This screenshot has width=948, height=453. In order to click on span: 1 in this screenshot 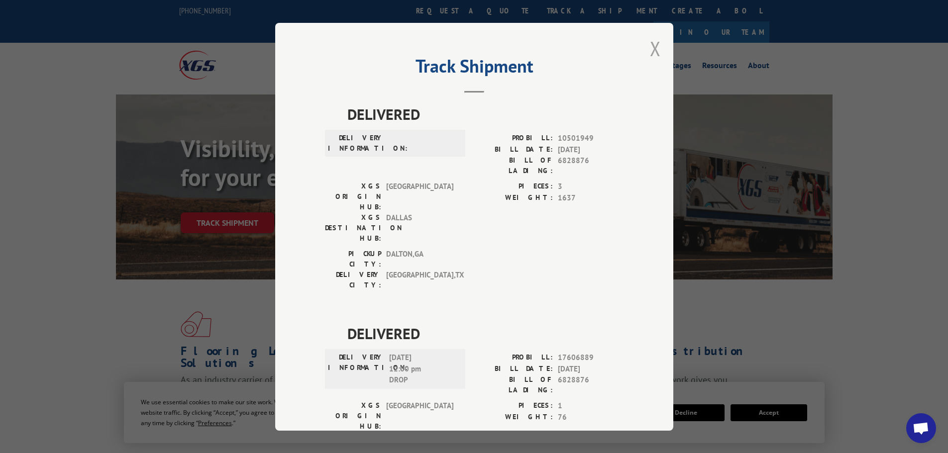, I will do `click(591, 406)`.